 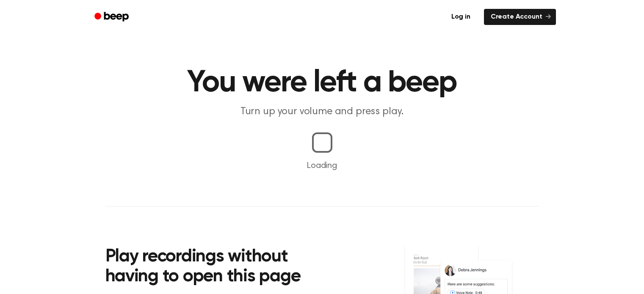 What do you see at coordinates (112, 17) in the screenshot?
I see `a: Beep` at bounding box center [112, 17].